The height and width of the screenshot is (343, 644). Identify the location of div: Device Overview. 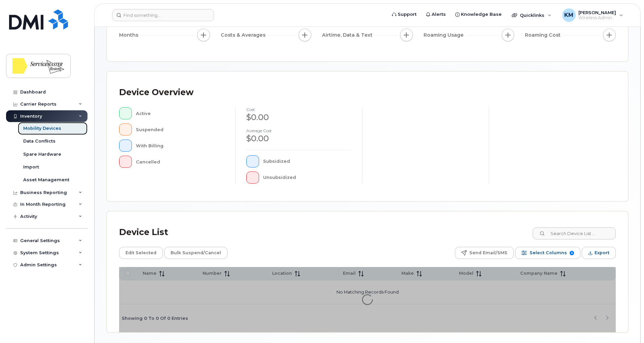
(156, 93).